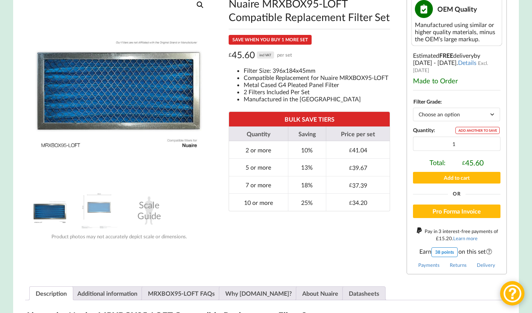  Describe the element at coordinates (258, 185) in the screenshot. I see `td: 7 or more` at that location.